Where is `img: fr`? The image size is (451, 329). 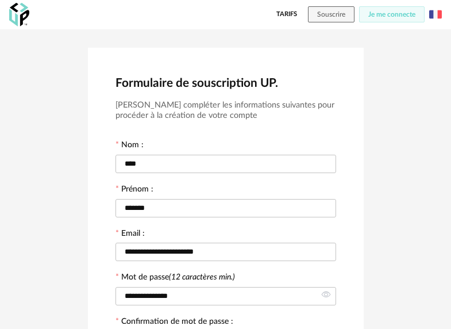
img: fr is located at coordinates (436, 14).